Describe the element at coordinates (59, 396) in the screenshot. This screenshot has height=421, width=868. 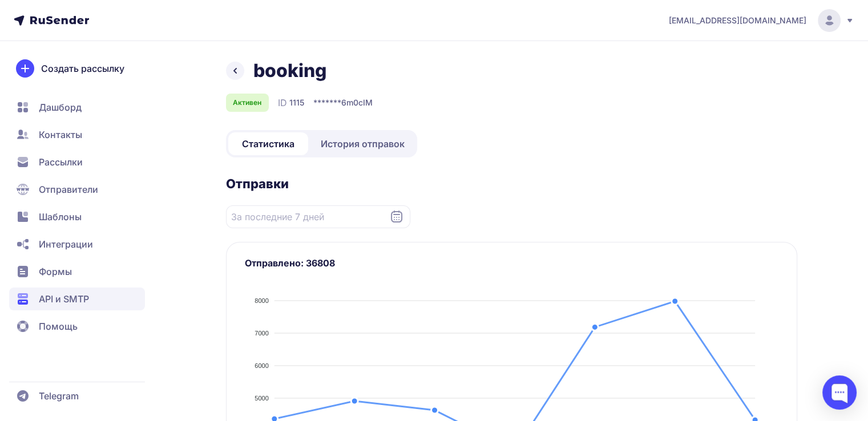
I see `span: Telegram` at that location.